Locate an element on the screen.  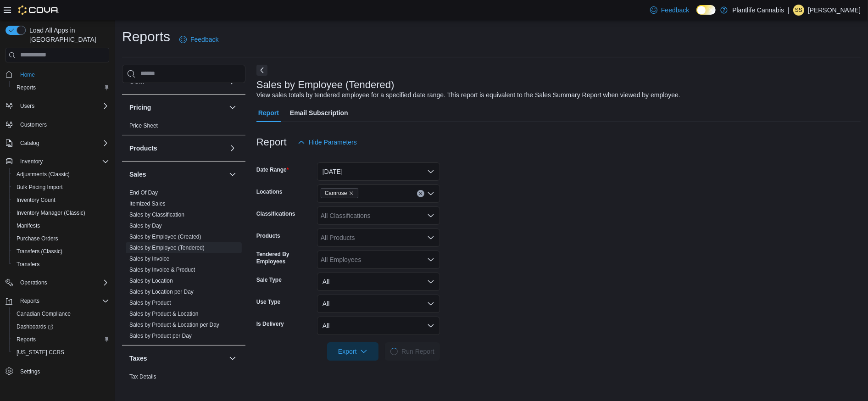
span: Tax Details is located at coordinates (142, 376).